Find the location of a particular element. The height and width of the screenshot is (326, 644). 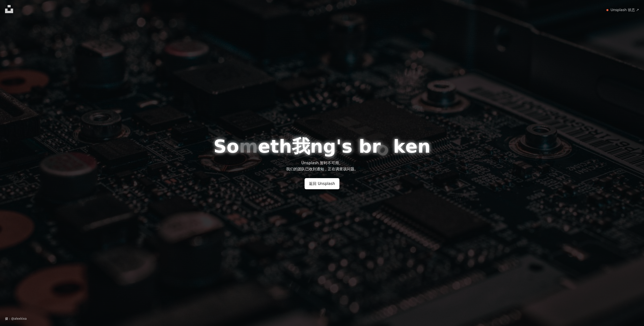

span: 我 is located at coordinates (301, 146).